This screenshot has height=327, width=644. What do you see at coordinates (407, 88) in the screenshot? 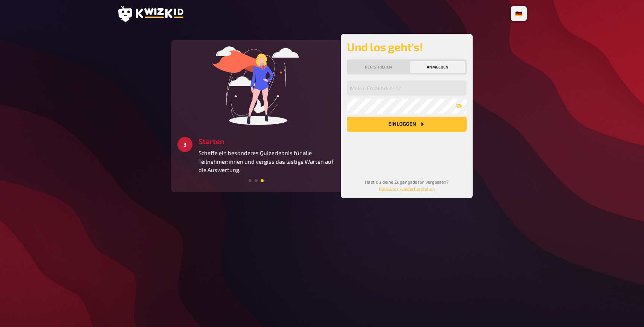
I see `input: Meine Emailadresse` at bounding box center [407, 88].